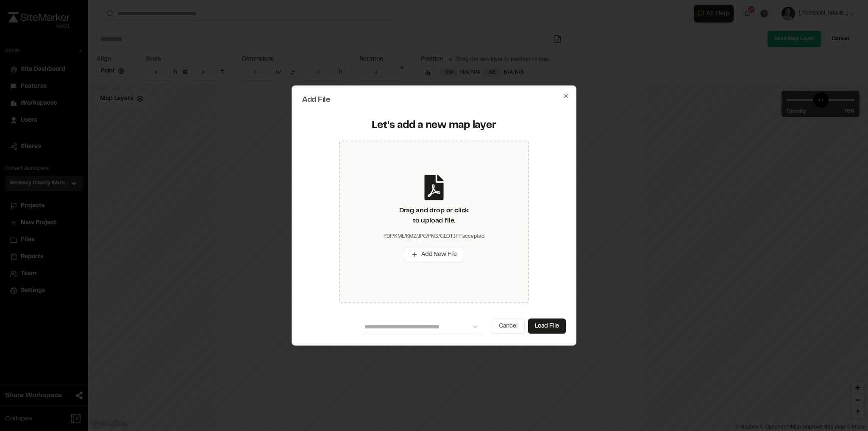 This screenshot has width=868, height=431. What do you see at coordinates (434, 99) in the screenshot?
I see `h2: Add File` at bounding box center [434, 99].